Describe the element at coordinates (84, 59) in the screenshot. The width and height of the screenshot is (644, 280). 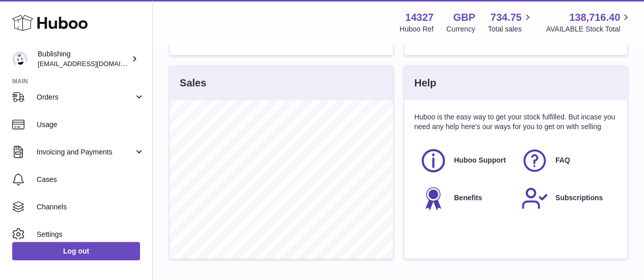
I see `div: Bublishing` at that location.